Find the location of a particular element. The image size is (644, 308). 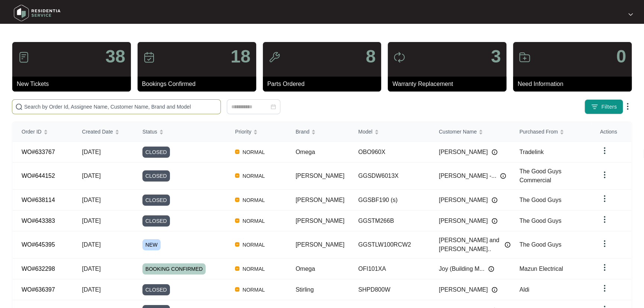

p: Parts Ordered is located at coordinates (324, 84).